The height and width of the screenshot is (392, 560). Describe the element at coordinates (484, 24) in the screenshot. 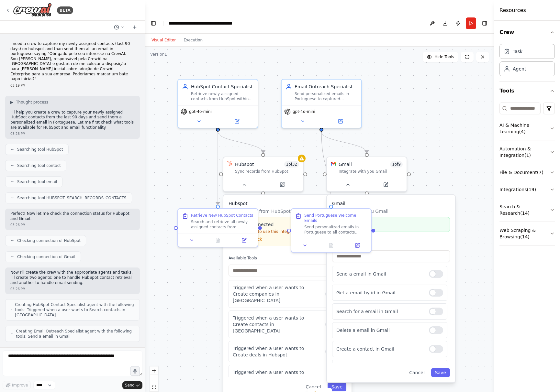

I see `button: Hide right sidebar` at that location.